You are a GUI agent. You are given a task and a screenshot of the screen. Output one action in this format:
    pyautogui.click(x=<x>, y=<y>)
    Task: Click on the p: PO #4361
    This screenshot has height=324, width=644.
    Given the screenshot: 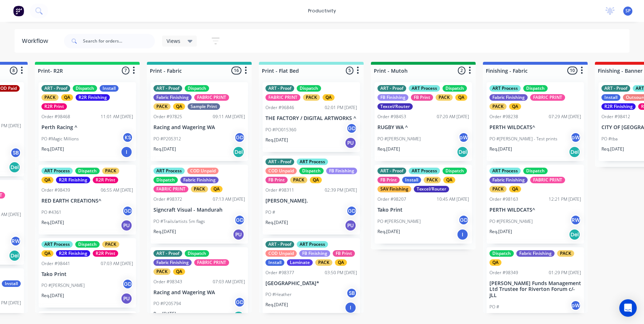 What is the action you would take?
    pyautogui.click(x=51, y=213)
    